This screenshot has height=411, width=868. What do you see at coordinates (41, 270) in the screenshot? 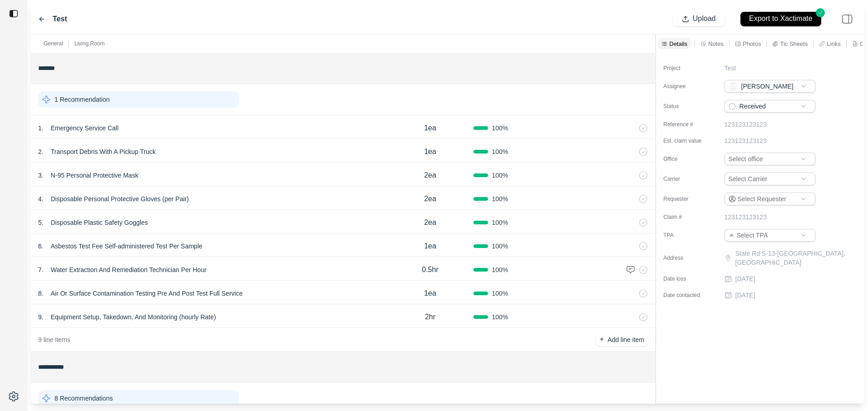
I see `p: 7 .` at bounding box center [41, 270].